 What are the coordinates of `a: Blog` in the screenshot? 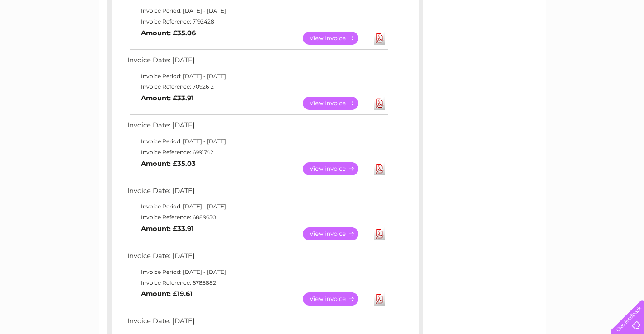 It's located at (572, 42).